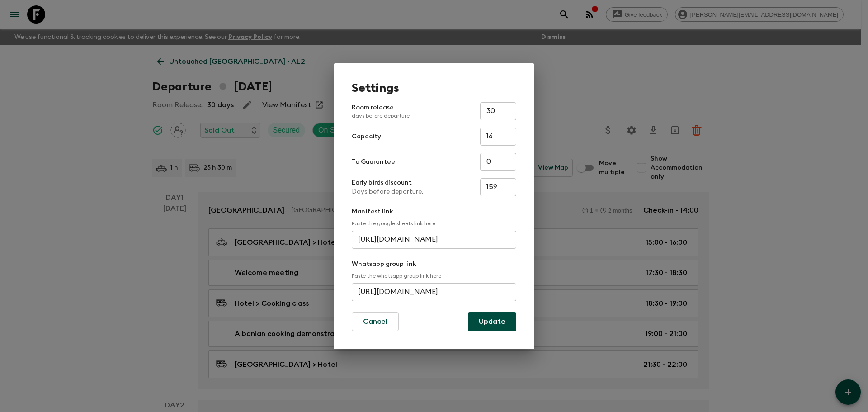 Image resolution: width=868 pixels, height=412 pixels. Describe the element at coordinates (499, 111) in the screenshot. I see `input: e.g. 30` at that location.